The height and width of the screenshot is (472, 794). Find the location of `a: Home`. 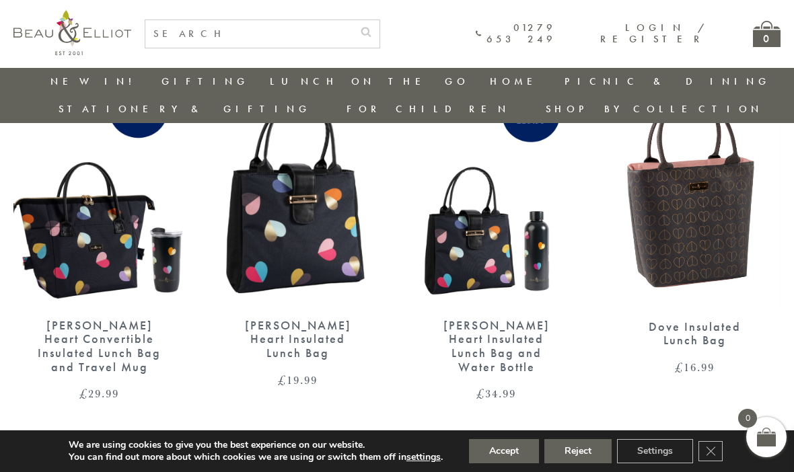

a: Home is located at coordinates (517, 81).